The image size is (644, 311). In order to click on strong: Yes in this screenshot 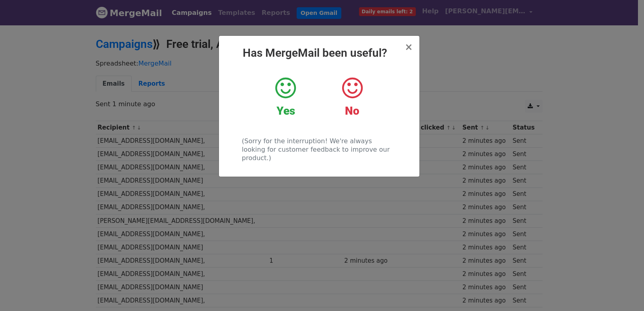, I will do `click(286, 111)`.